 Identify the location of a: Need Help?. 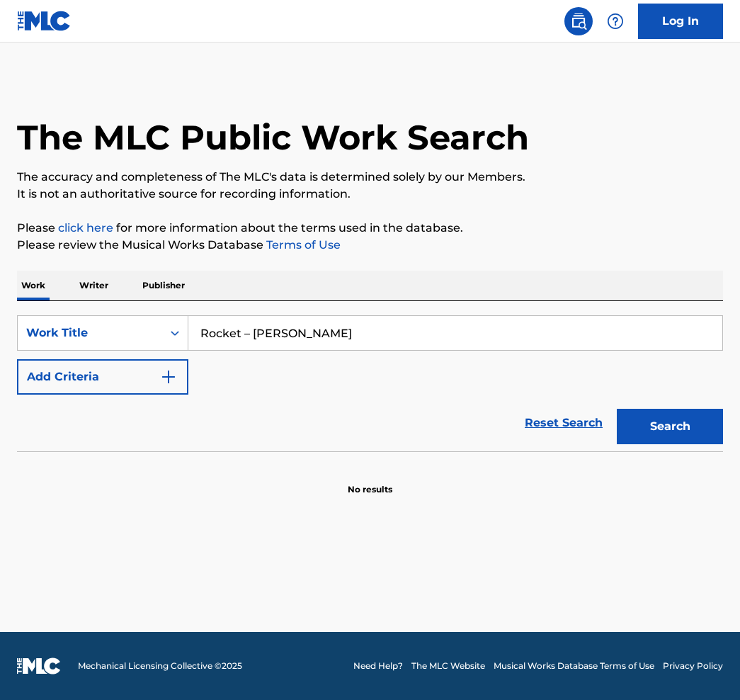
(378, 666).